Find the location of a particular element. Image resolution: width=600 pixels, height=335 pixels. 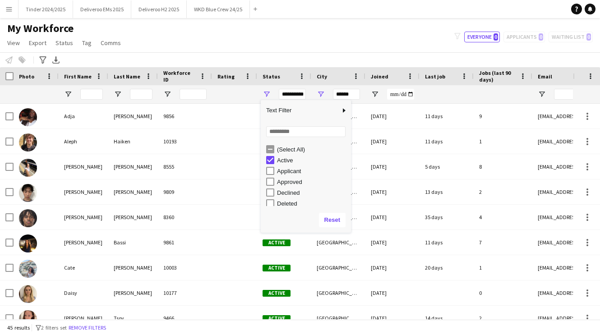

span: Export is located at coordinates (37, 43).